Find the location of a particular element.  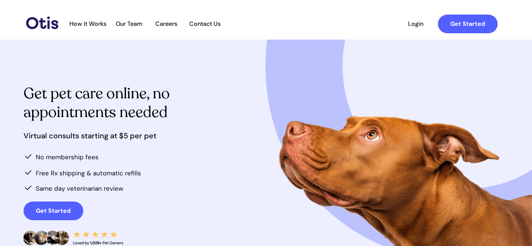

a: Our Team is located at coordinates (129, 24).